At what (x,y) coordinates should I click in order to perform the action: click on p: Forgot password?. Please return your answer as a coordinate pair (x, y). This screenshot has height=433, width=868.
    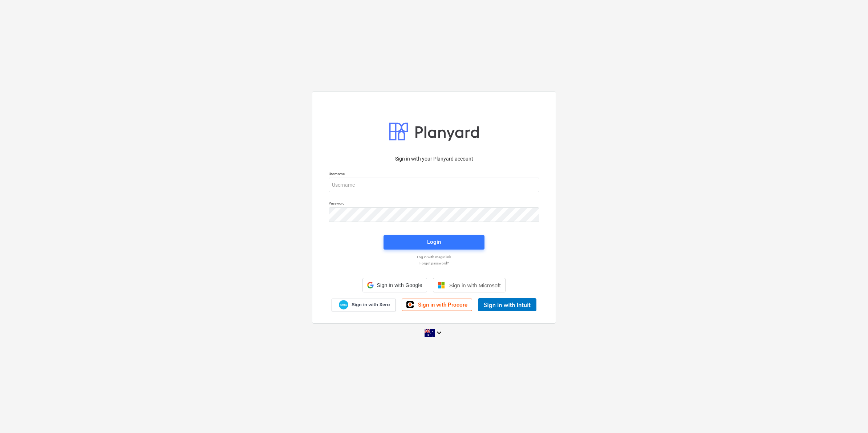
    Looking at the image, I should click on (434, 263).